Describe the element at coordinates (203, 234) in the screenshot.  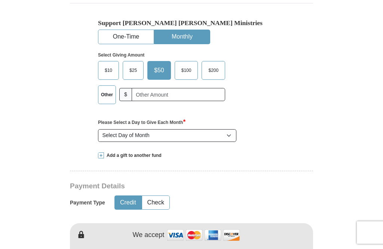
I see `img: credit cards accepted` at that location.